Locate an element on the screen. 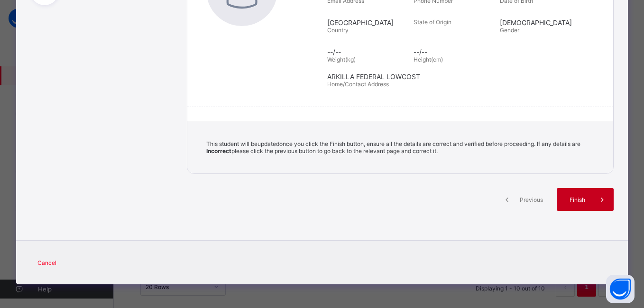  span: Previous is located at coordinates (531, 199).